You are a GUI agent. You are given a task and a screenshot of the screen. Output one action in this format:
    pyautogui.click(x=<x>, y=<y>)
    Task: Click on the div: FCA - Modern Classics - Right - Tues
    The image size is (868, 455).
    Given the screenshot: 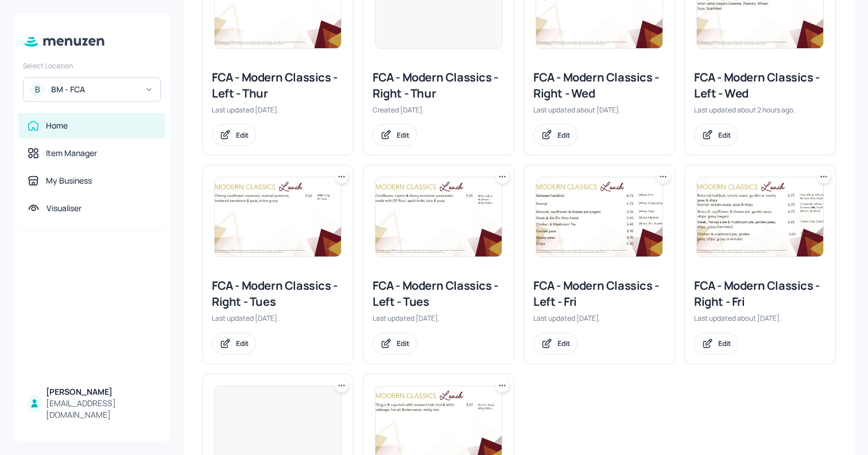 What is the action you would take?
    pyautogui.click(x=278, y=294)
    